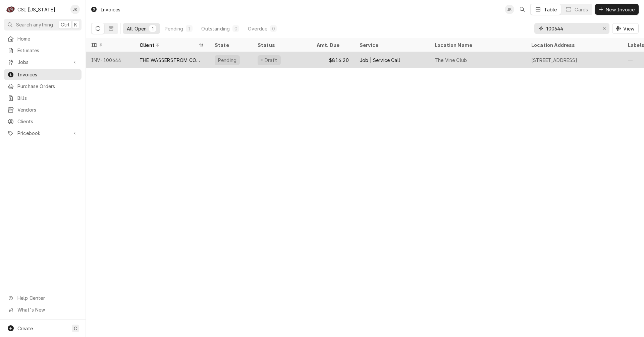 The image size is (644, 337). What do you see at coordinates (620, 9) in the screenshot?
I see `span: New Invoice` at bounding box center [620, 9].